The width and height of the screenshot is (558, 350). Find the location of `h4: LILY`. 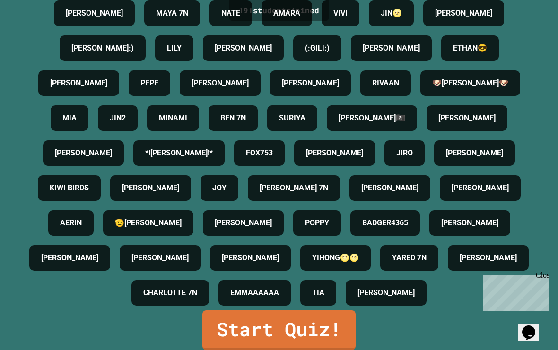

h4: LILY is located at coordinates (174, 48).